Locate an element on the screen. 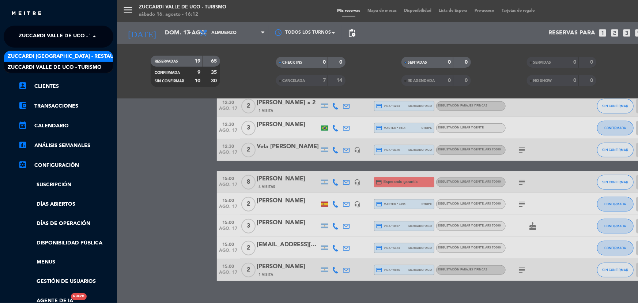 Image resolution: width=638 pixels, height=303 pixels. i: account_balance_wallet is located at coordinates (23, 105).